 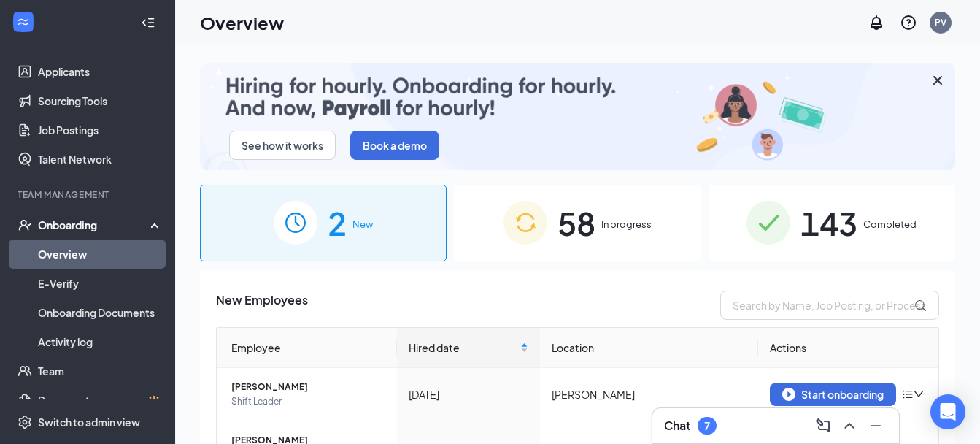 I want to click on div: Switch to admin view, so click(x=89, y=422).